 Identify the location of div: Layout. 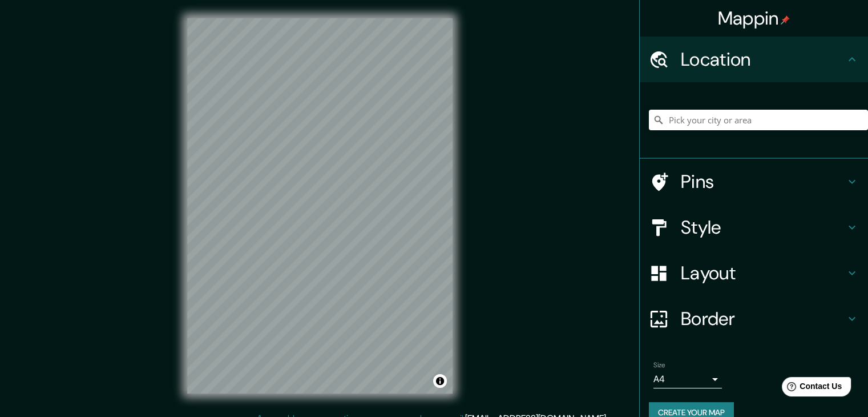
(754, 273).